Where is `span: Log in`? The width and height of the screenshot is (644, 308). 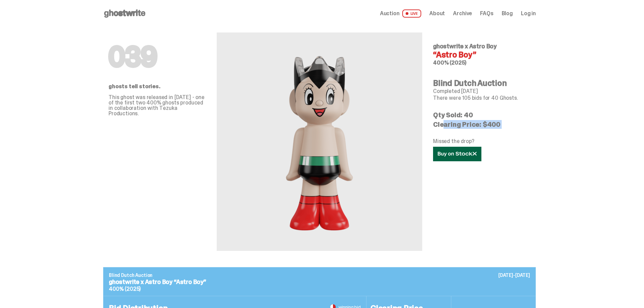 span: Log in is located at coordinates (528, 14).